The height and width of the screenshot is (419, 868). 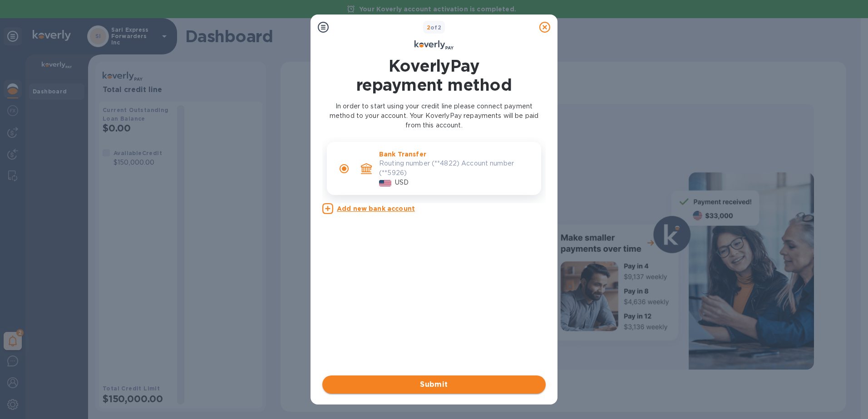 What do you see at coordinates (457, 169) in the screenshot?
I see `p: Routing number (**4822) Account number (**5926)` at bounding box center [457, 169].